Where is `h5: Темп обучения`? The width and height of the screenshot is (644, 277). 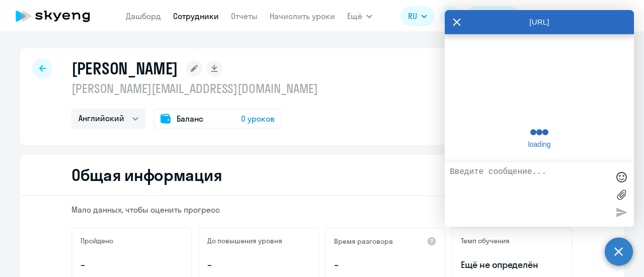
h5: Темп обучения is located at coordinates (484, 241).